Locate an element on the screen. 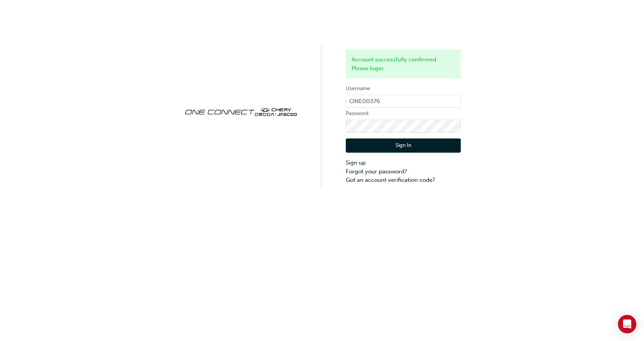  label: Password is located at coordinates (403, 114).